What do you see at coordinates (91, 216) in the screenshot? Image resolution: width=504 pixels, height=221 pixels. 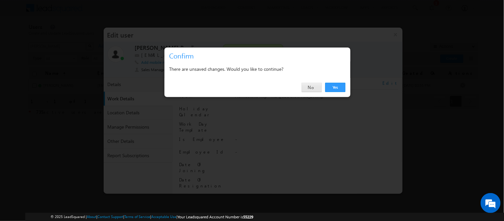 I see `a: About` at bounding box center [91, 216].